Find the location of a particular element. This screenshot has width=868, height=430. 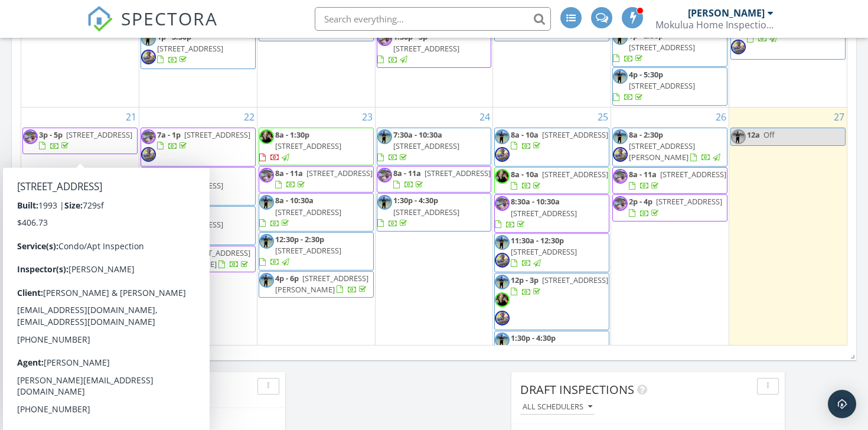

input: Search everything... is located at coordinates (433, 19).